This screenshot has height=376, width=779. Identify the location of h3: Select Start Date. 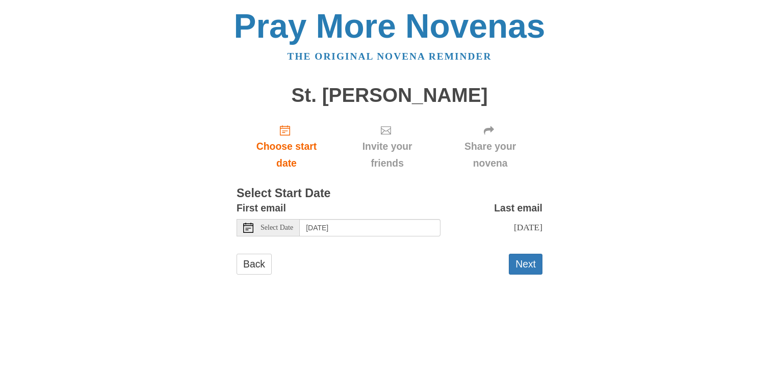
(389, 194).